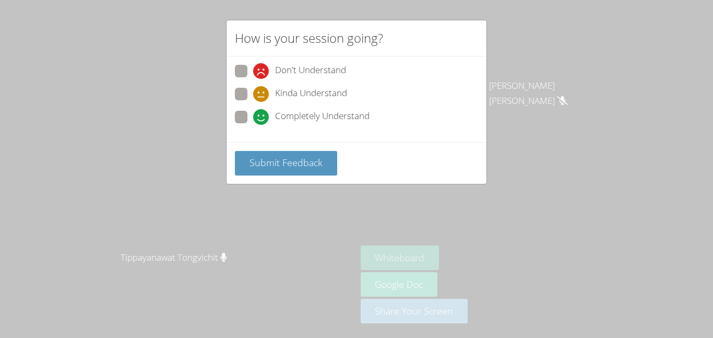 The image size is (713, 338). Describe the element at coordinates (322, 117) in the screenshot. I see `span: Completely Understand` at that location.